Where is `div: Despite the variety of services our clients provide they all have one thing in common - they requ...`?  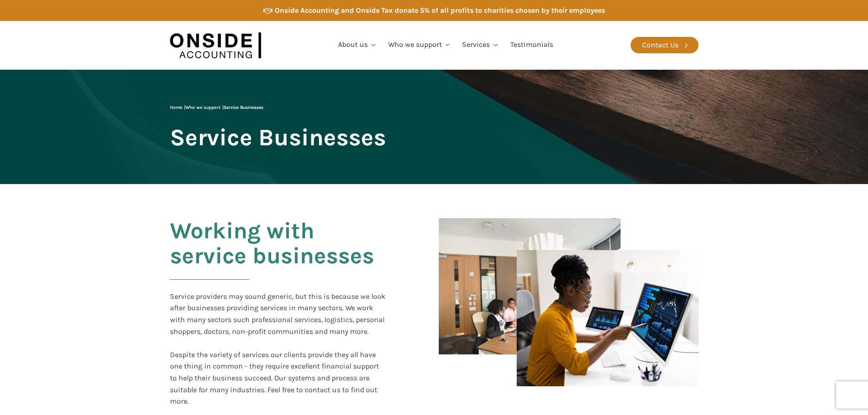 div: Despite the variety of services our clients provide they all have one thing in common - they requ... is located at coordinates (277, 378).